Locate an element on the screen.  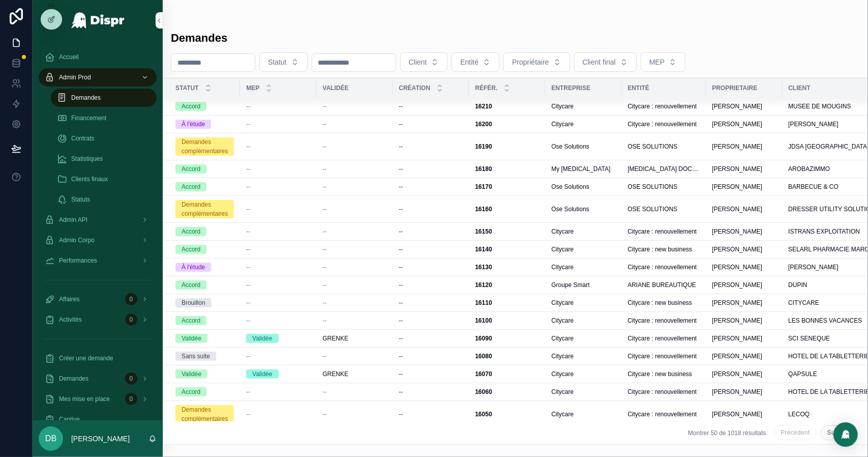
span: Activités is located at coordinates (70, 320).